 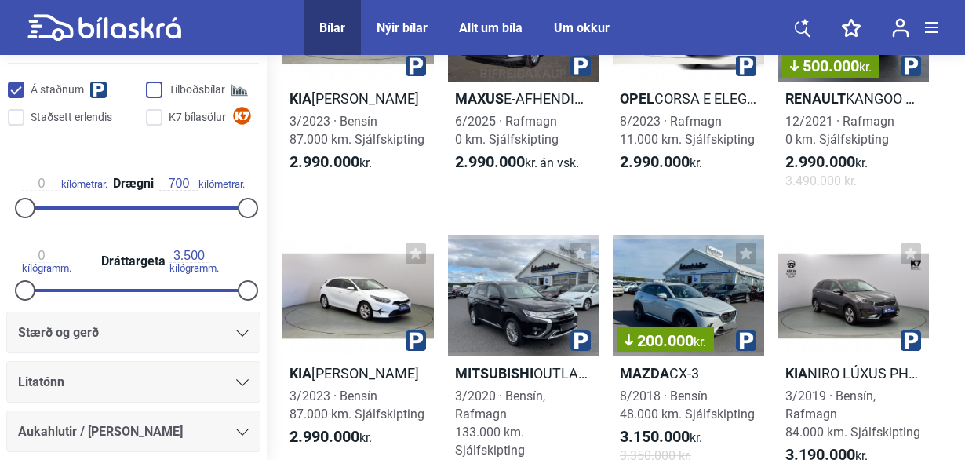 What do you see at coordinates (332, 27) in the screenshot?
I see `a: Bílar` at bounding box center [332, 27].